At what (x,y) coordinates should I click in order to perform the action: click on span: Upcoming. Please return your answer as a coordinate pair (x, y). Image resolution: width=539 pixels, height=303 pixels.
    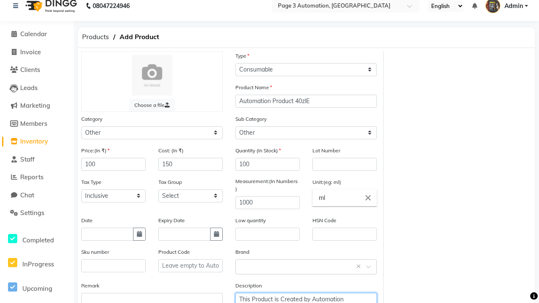
    Looking at the image, I should click on (37, 288).